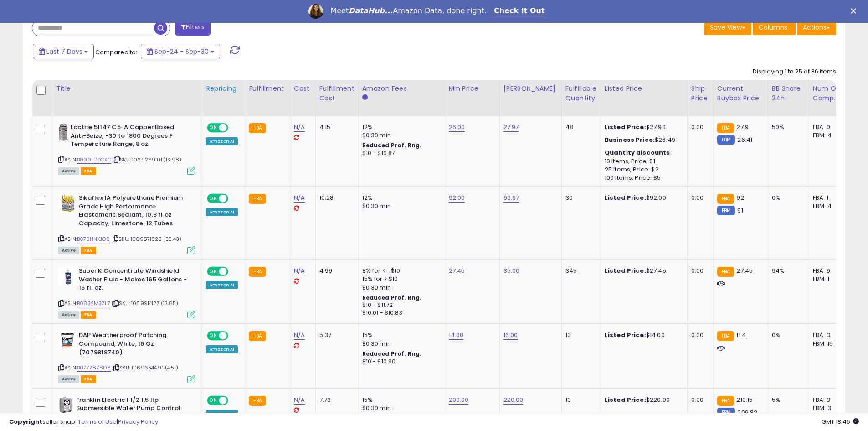 The height and width of the screenshot is (431, 868). I want to click on div: Amazon AI, so click(222, 141).